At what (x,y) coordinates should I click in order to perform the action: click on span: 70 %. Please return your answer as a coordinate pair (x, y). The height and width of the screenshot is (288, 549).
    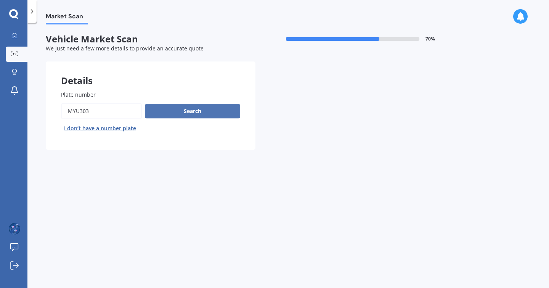
    Looking at the image, I should click on (430, 39).